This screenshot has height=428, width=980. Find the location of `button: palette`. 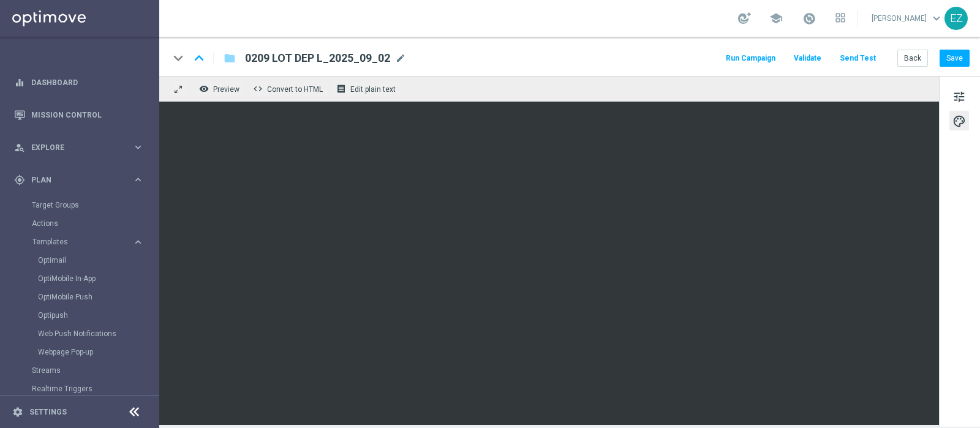

button: palette is located at coordinates (959, 121).